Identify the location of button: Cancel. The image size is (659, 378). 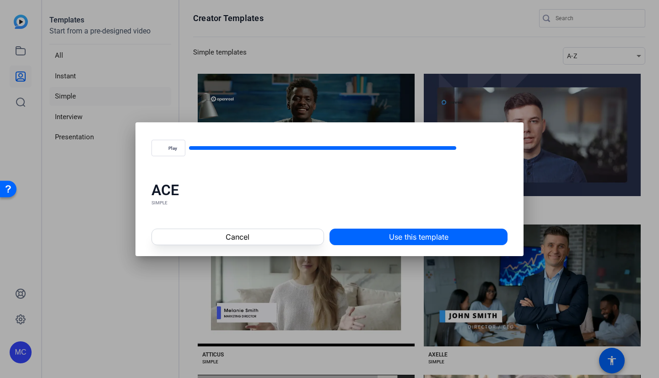
(238, 237).